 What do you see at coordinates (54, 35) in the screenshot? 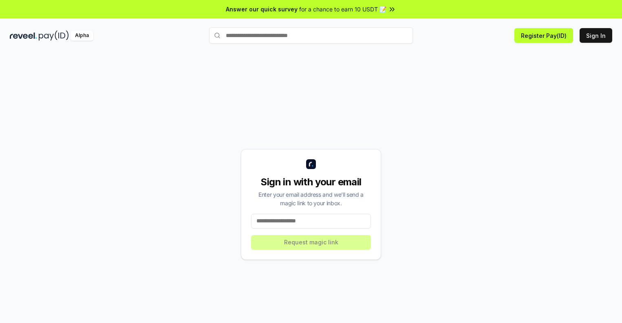
I see `img: pay_id` at bounding box center [54, 35].